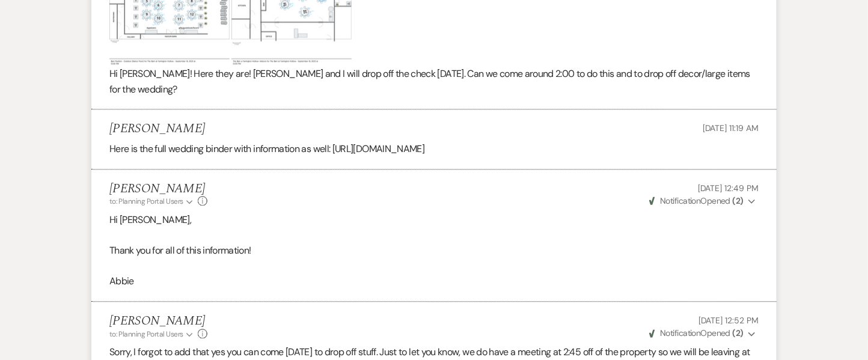 This screenshot has width=868, height=360. I want to click on p: Abbie, so click(434, 281).